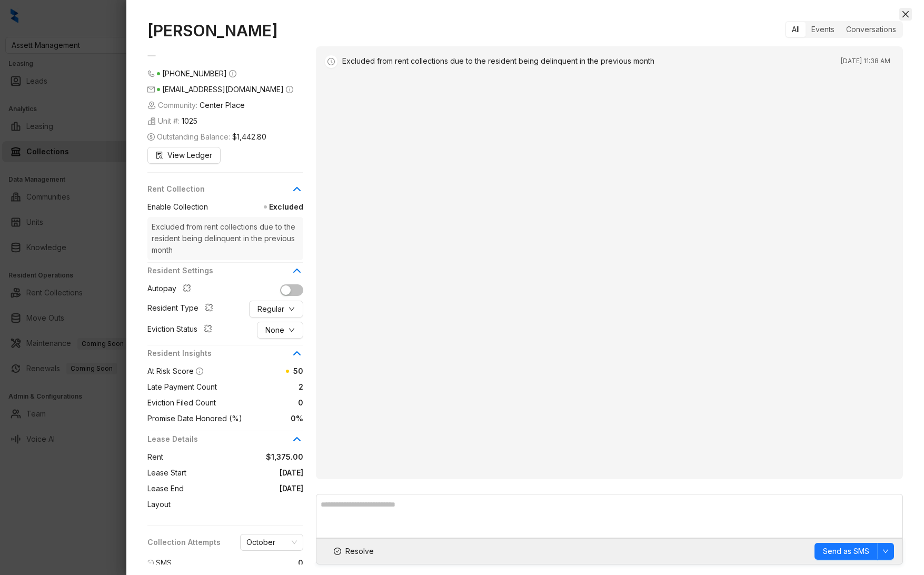 Image resolution: width=924 pixels, height=575 pixels. I want to click on div: Eviction Status, so click(182, 330).